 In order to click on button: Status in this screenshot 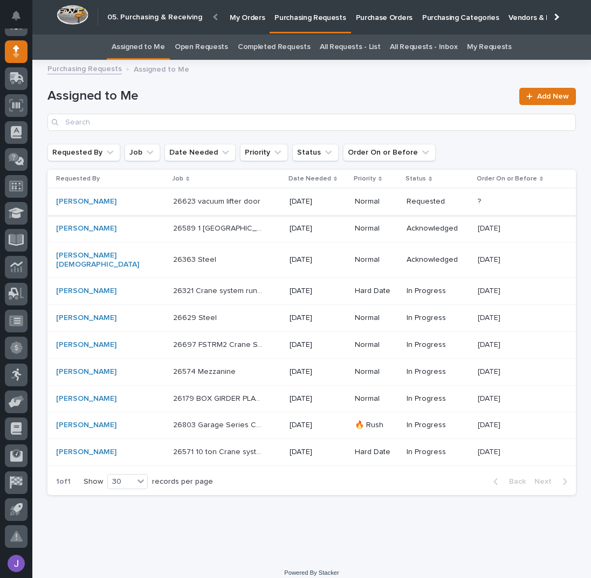, I will do `click(315, 152)`.